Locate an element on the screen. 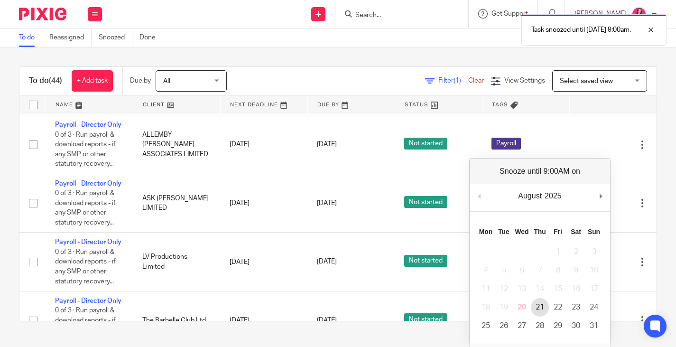 The width and height of the screenshot is (676, 347). abbr: Friday is located at coordinates (558, 231).